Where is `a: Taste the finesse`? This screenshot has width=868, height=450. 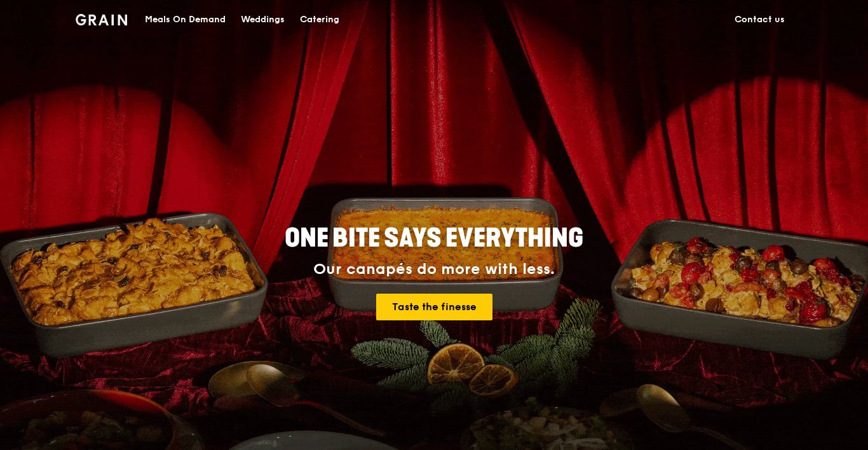 a: Taste the finesse is located at coordinates (434, 307).